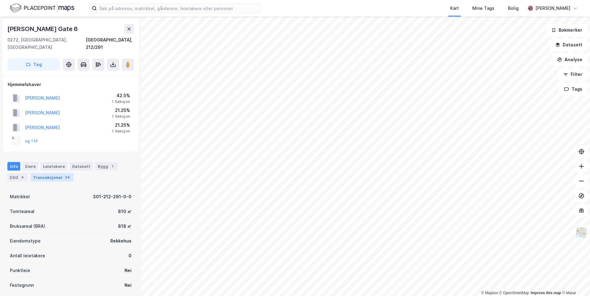 The image size is (590, 296). What do you see at coordinates (20, 270) in the screenshot?
I see `div: Punktleie` at bounding box center [20, 270].